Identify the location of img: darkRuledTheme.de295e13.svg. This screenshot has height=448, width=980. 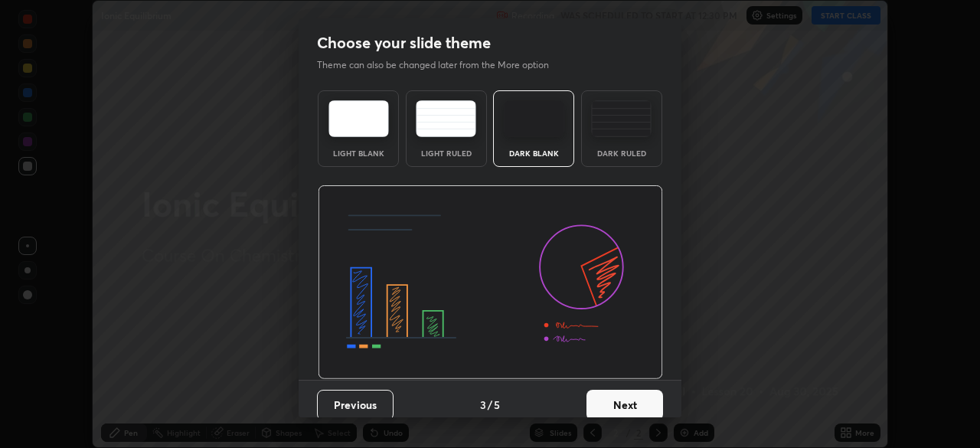
(621, 118).